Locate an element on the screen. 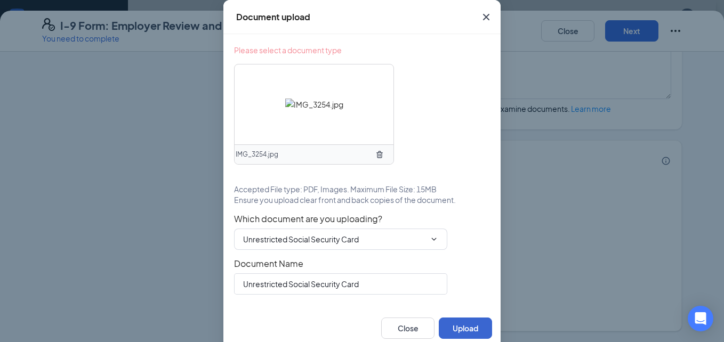 The image size is (724, 342). span: Please select a document type is located at coordinates (288, 50).